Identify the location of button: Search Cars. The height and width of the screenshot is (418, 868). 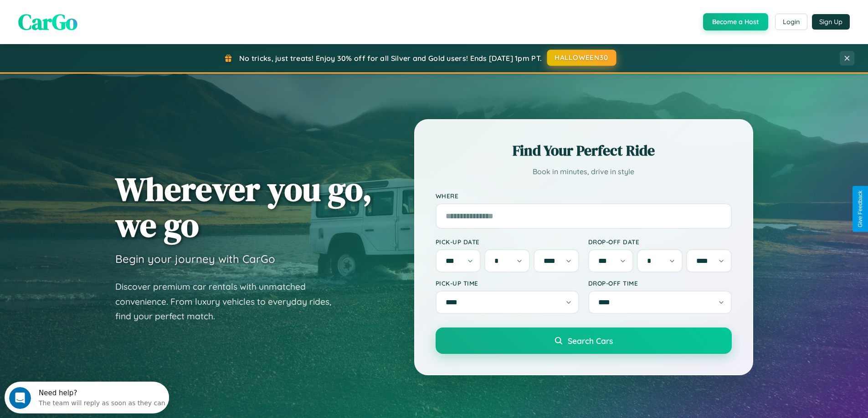
(584, 341).